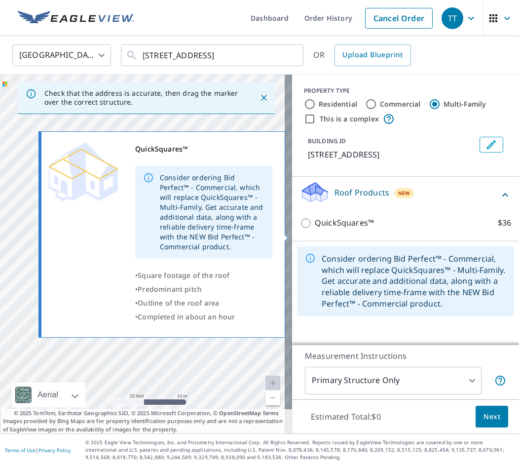 The width and height of the screenshot is (519, 466). I want to click on span: © 2025 TomTom, Earthstar Geographics SIO, © 2025 Microsoft Corporation, ©, so click(146, 413).